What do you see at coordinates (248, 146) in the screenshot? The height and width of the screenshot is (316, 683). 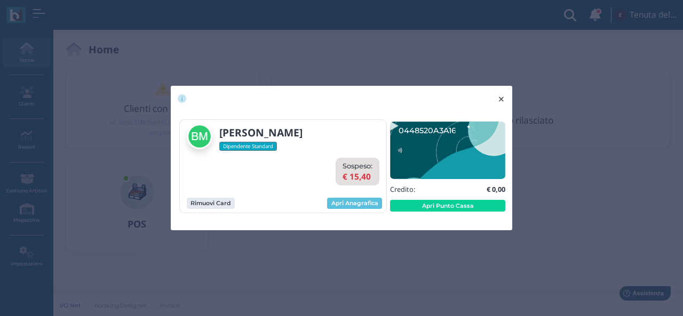 I see `span: Dipendente Standard` at bounding box center [248, 146].